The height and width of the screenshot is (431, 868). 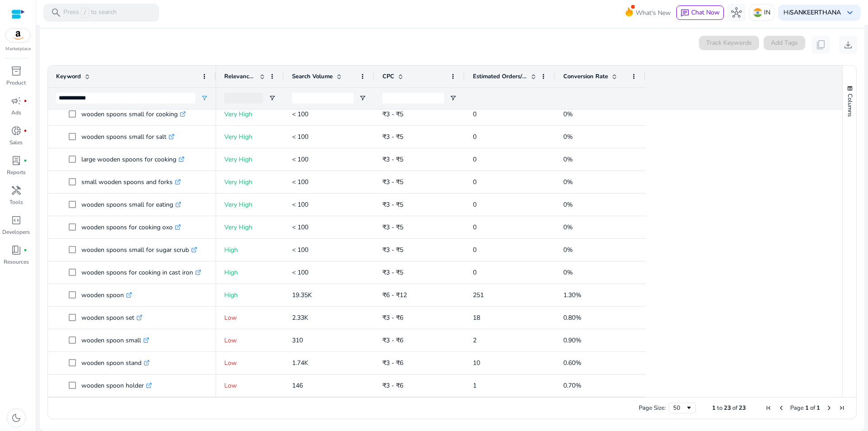 What do you see at coordinates (297, 340) in the screenshot?
I see `span: 310` at bounding box center [297, 340].